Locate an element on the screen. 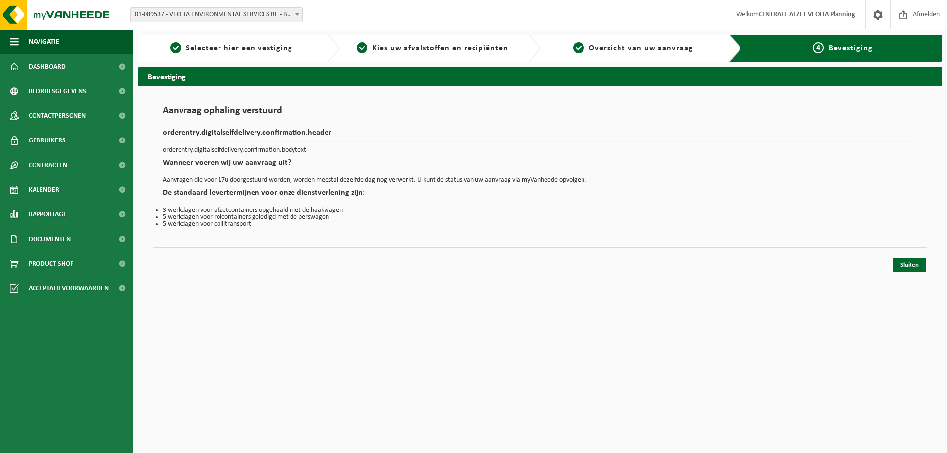 The image size is (947, 453). span: Acceptatievoorwaarden is located at coordinates (69, 289).